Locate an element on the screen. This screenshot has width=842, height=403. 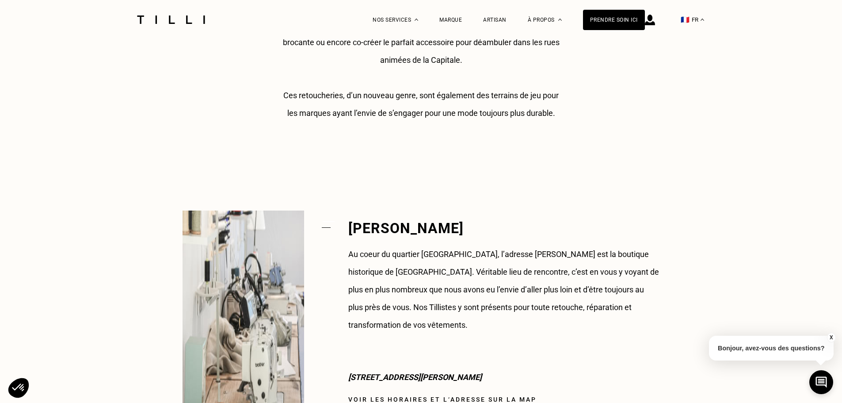
img: Logo du service de couturière Tilli is located at coordinates (171, 19).